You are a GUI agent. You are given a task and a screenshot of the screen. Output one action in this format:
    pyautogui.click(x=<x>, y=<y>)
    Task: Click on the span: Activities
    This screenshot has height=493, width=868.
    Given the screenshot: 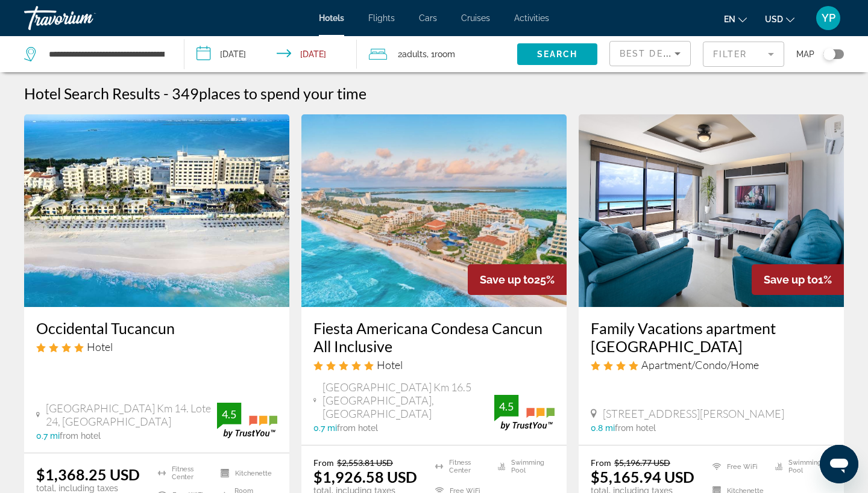 What is the action you would take?
    pyautogui.click(x=531, y=18)
    